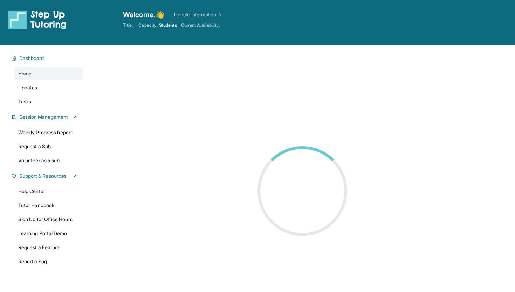 This screenshot has height=292, width=515. I want to click on a: Volunteer as a sub, so click(48, 160).